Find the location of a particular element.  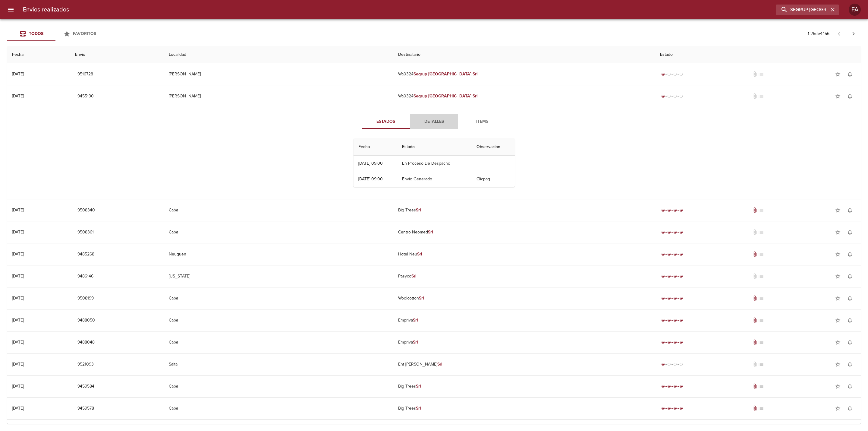

td: Wa0324 is located at coordinates (524, 96).